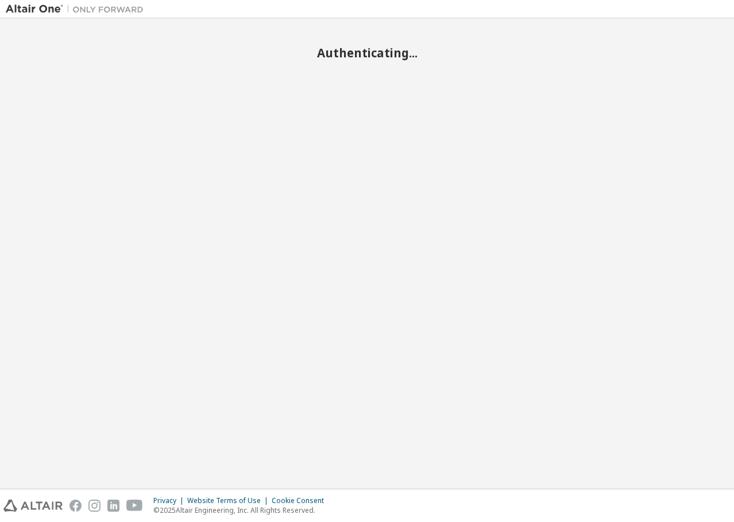 This screenshot has height=522, width=734. Describe the element at coordinates (301, 501) in the screenshot. I see `div: Cookie Consent` at that location.